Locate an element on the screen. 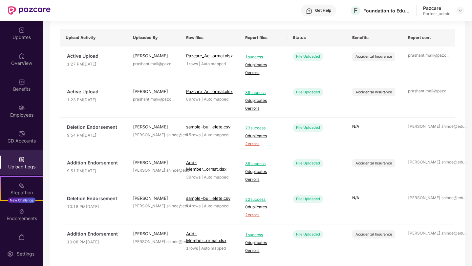 Image resolution: width=472 pixels, height=266 pixels. span: F is located at coordinates (356, 11).